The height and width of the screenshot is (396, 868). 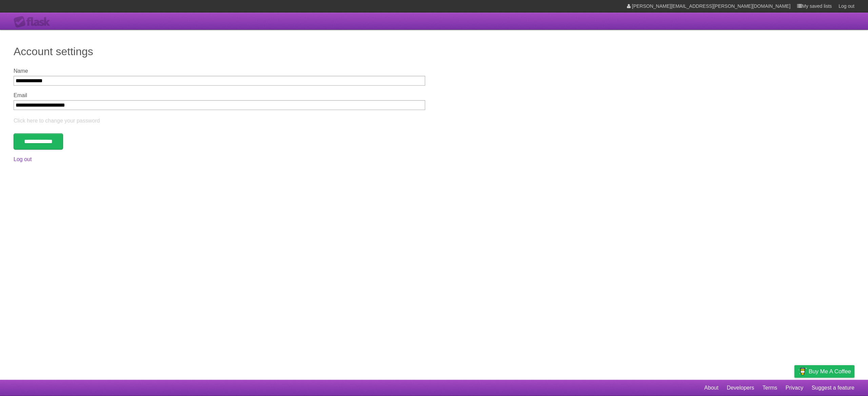 What do you see at coordinates (219, 95) in the screenshot?
I see `label: Email` at bounding box center [219, 95].